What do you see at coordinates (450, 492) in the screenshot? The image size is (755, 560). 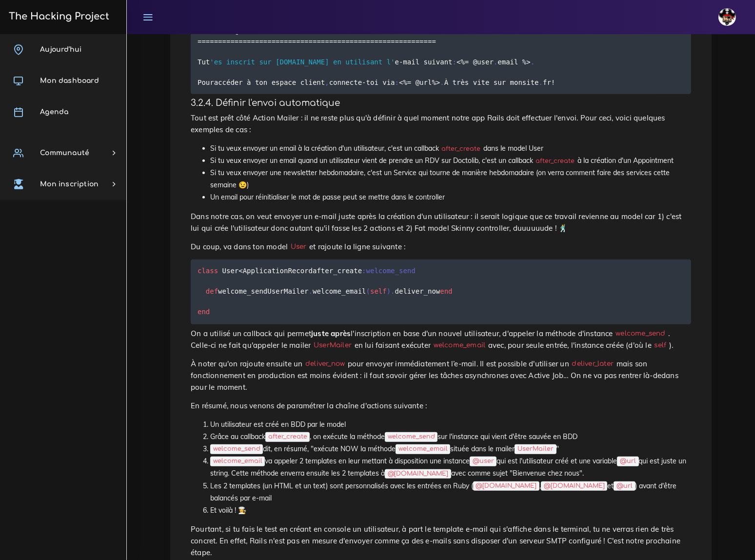 I see `li: Les 2 templates (un HTML et un text) sont personnalisés avec les entrées en Ruby ( , et ) avant d...` at bounding box center [450, 492].